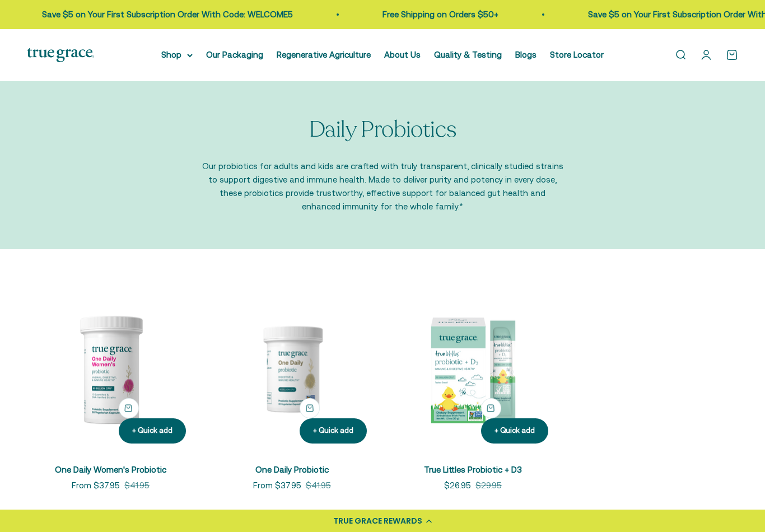 The width and height of the screenshot is (765, 532). What do you see at coordinates (489, 486) in the screenshot?
I see `compare-at-price: $29.95` at bounding box center [489, 486].